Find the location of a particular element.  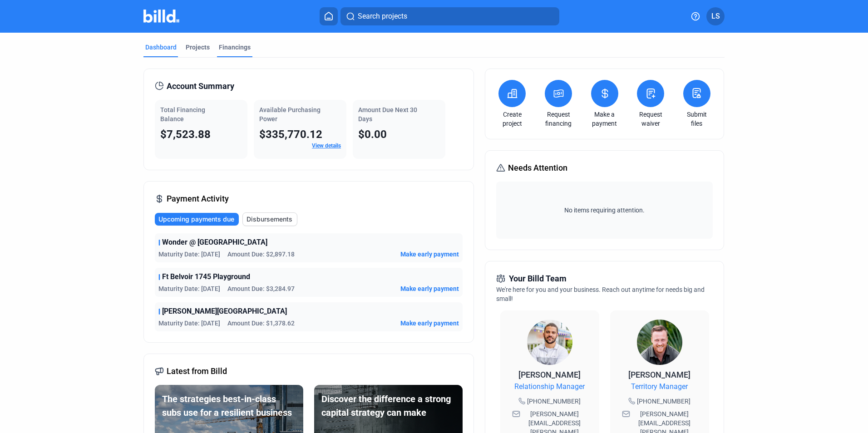

span: Account Summary is located at coordinates (200, 86).